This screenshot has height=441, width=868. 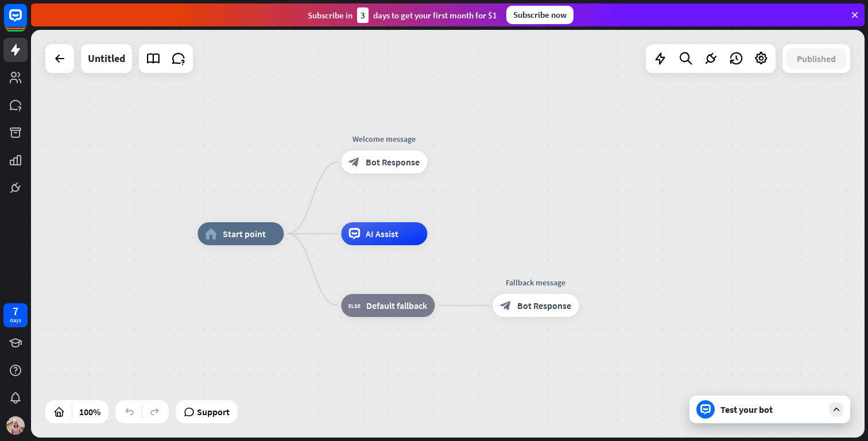 What do you see at coordinates (539, 15) in the screenshot?
I see `div: Subscribe now` at bounding box center [539, 15].